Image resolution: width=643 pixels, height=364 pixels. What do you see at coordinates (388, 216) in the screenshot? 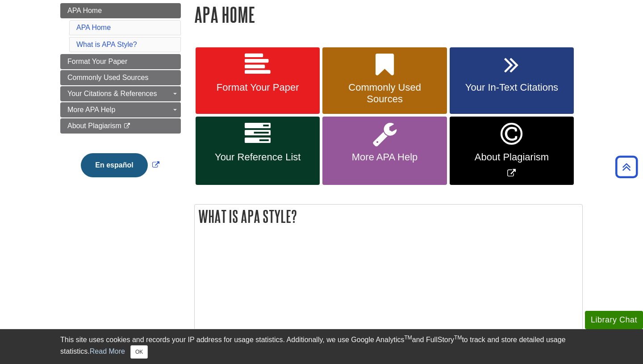
I see `h2: What is APA Style?` at bounding box center [388, 216].